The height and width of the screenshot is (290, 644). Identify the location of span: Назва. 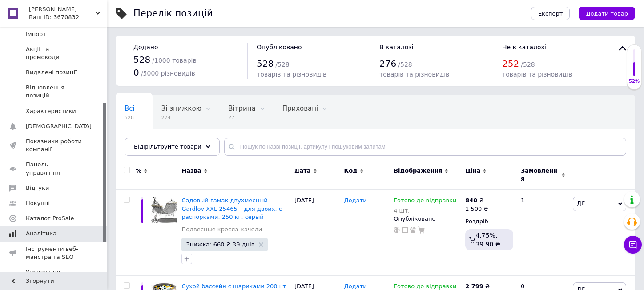
(191, 171).